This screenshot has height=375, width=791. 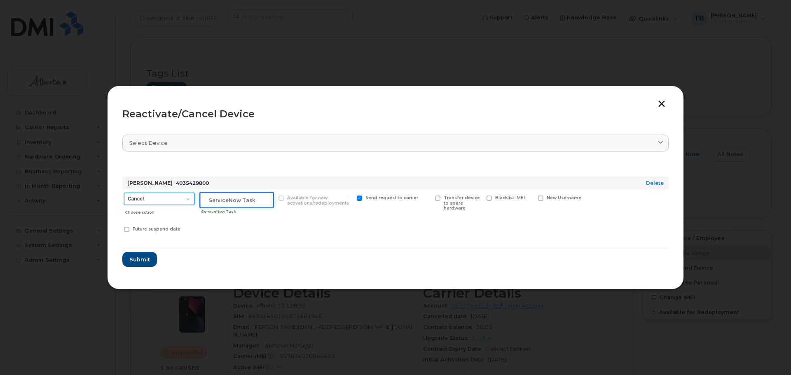 I want to click on input: Transfer device to spare hardware, so click(x=427, y=198).